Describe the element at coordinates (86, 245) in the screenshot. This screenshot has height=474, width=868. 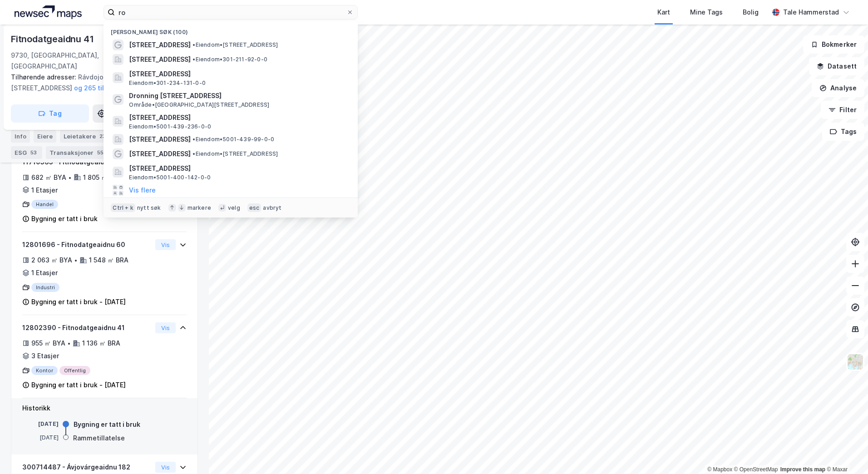
I see `div: 12801696 - Fitnodatgeaidnu 60` at that location.